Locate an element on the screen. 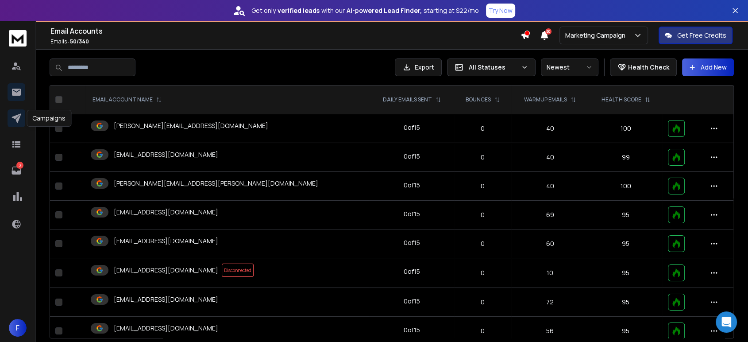  button: Health Check is located at coordinates (643, 67).